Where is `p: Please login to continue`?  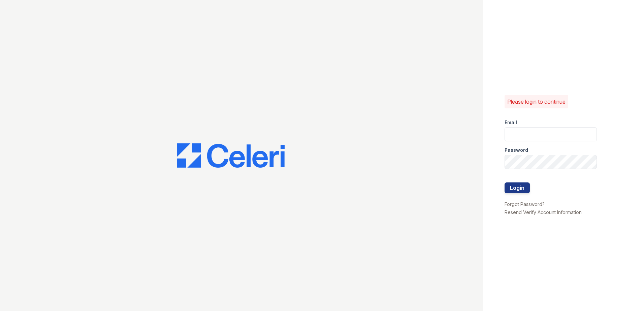 p: Please login to continue is located at coordinates (536, 101).